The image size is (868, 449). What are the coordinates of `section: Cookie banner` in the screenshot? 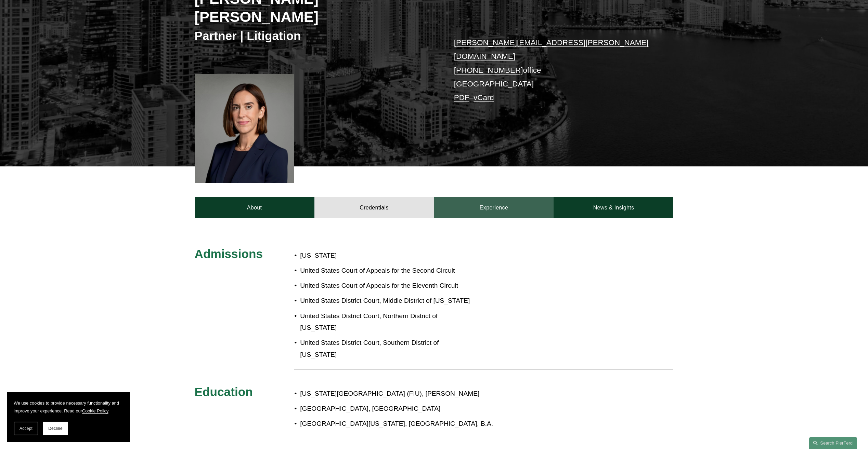 It's located at (68, 418).